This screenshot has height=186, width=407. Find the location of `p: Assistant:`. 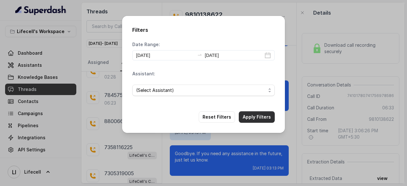

p: Assistant: is located at coordinates (144, 74).